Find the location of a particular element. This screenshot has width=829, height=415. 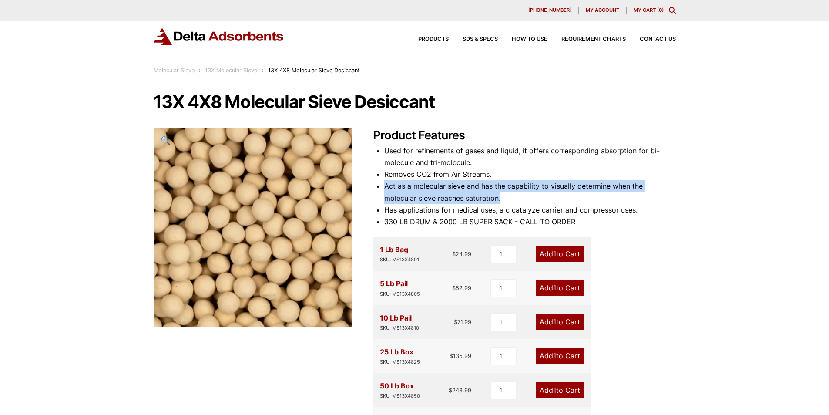

div: Toggle Modal Content is located at coordinates (672, 10).